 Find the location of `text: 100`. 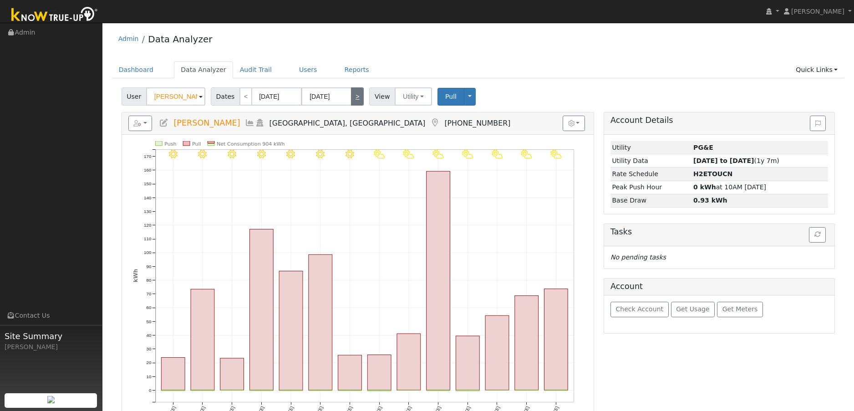

text: 100 is located at coordinates (148, 253).